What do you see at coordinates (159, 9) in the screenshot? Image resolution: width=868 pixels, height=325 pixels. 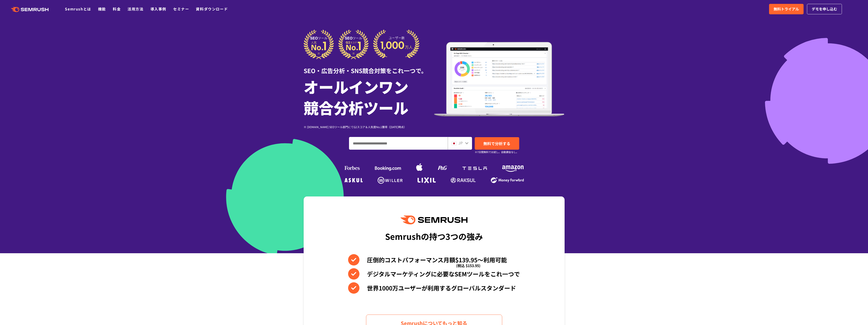 I see `a: 導入事例` at bounding box center [159, 9].